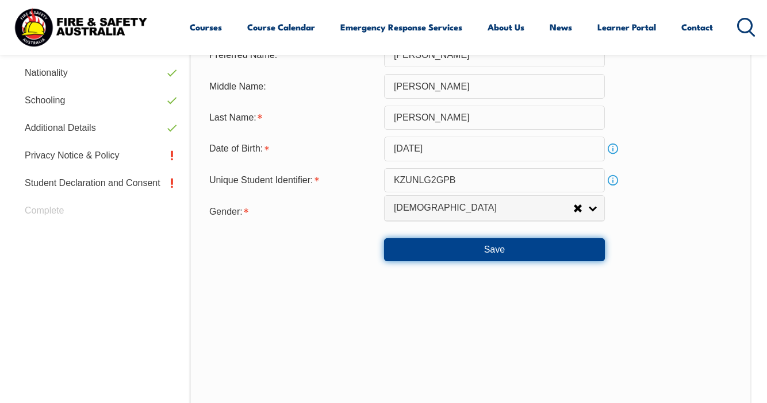 This screenshot has height=403, width=767. I want to click on button: Save, so click(494, 250).